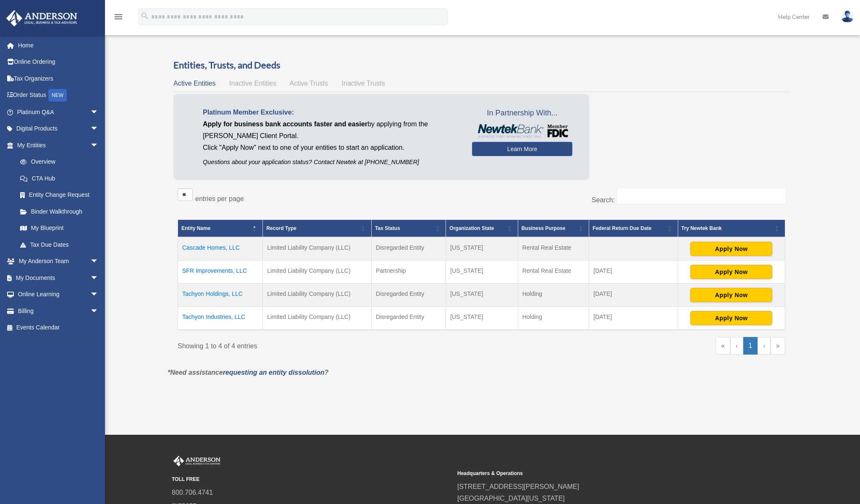 Image resolution: width=860 pixels, height=504 pixels. I want to click on span: Record Type, so click(281, 228).